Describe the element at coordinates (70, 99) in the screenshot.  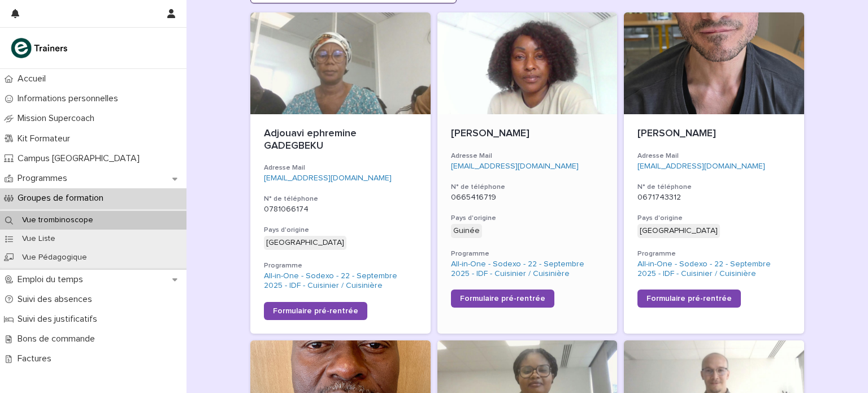
I see `p: Informations personnelles` at that location.